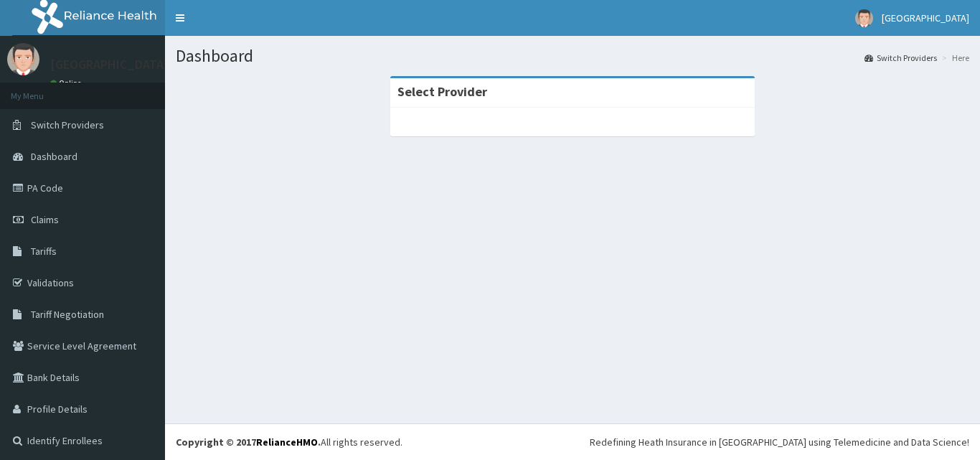 The height and width of the screenshot is (460, 980). What do you see at coordinates (573, 441) in the screenshot?
I see `footer: All rights reserved.` at bounding box center [573, 441].